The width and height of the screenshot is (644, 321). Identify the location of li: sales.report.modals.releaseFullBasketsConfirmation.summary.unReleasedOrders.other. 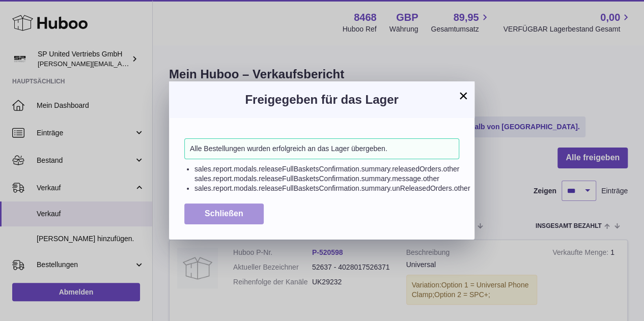
(327, 188).